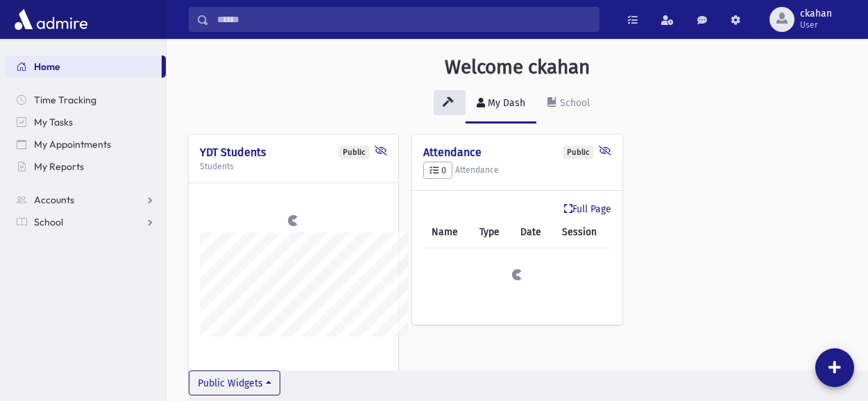 Image resolution: width=868 pixels, height=401 pixels. What do you see at coordinates (816, 25) in the screenshot?
I see `span: User` at bounding box center [816, 25].